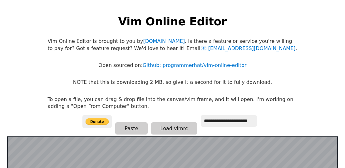  I want to click on h1: Vim Online Editor, so click(172, 21).